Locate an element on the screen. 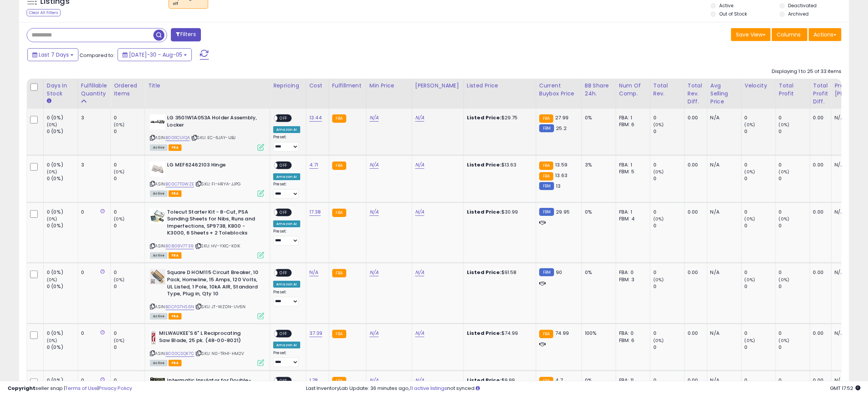  small: FBM is located at coordinates (546, 128).